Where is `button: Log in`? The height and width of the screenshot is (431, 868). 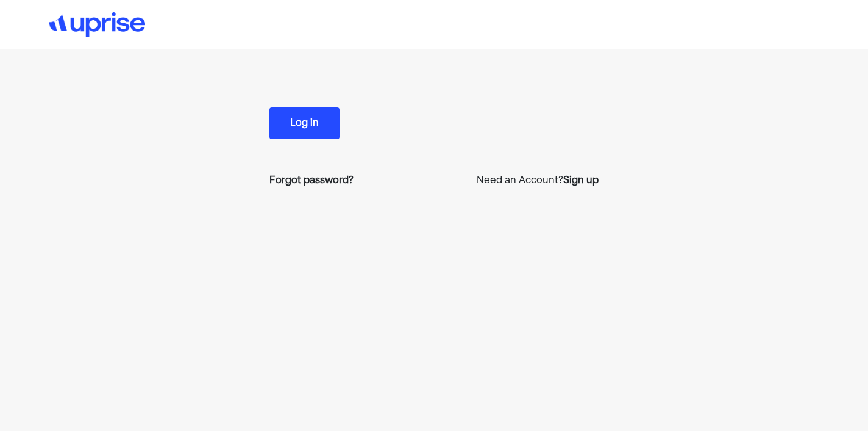
button: Log in is located at coordinates (304, 123).